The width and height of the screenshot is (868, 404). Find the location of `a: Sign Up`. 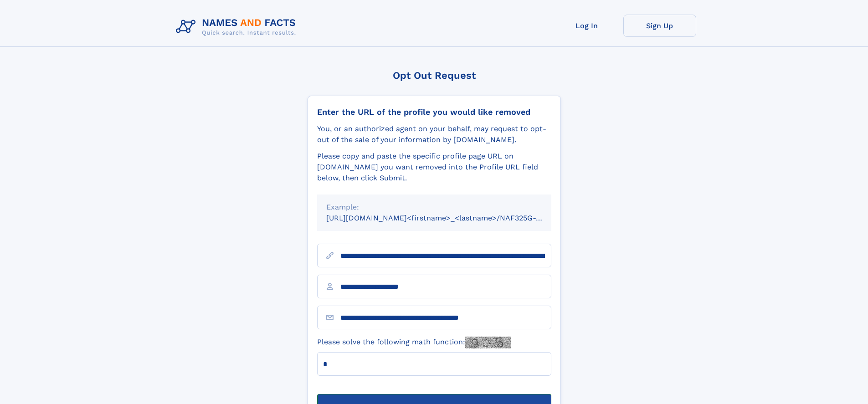

a: Sign Up is located at coordinates (660, 25).